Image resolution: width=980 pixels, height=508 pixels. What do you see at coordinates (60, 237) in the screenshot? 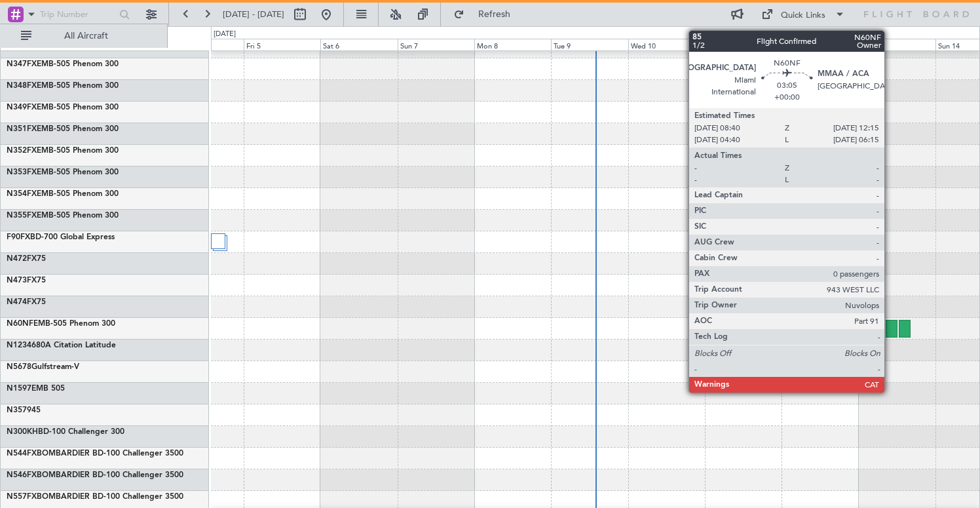
I see `a: F90FXBD-700 Global Express` at bounding box center [60, 237].